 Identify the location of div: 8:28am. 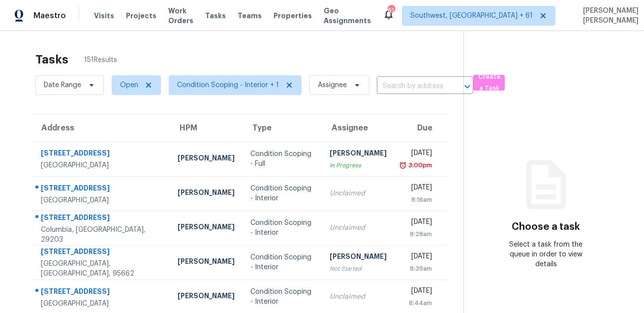
(417, 234).